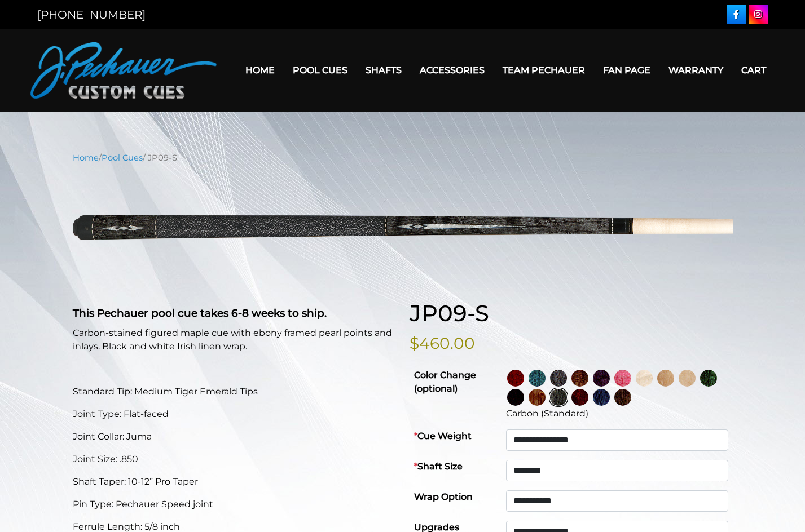  Describe the element at coordinates (537, 397) in the screenshot. I see `img: Chestnut` at that location.